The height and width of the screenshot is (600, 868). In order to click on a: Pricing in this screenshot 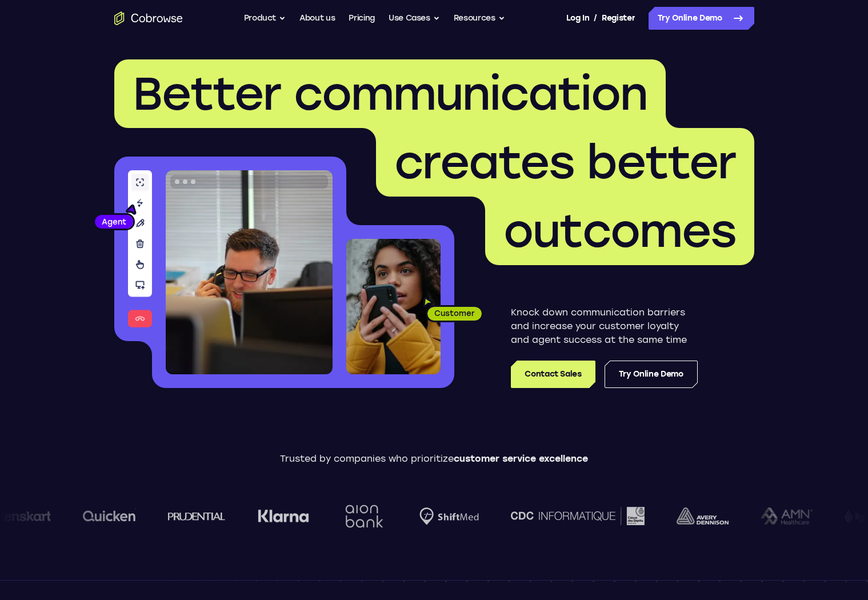, I will do `click(361, 18)`.